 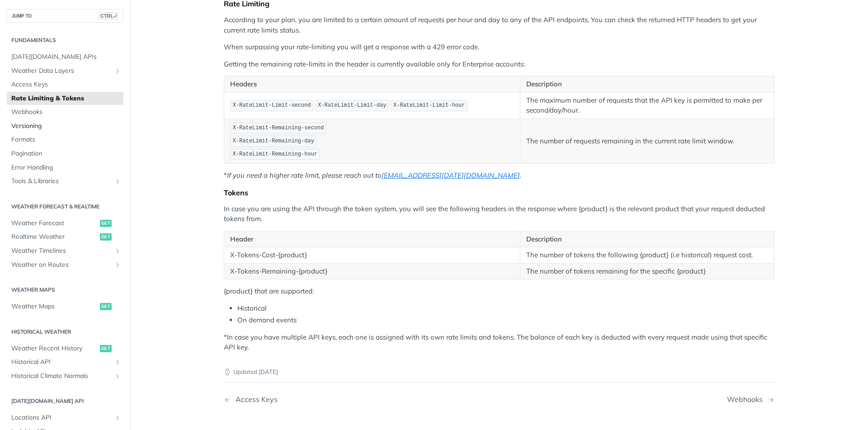 I want to click on td: X-Tokens-Cost-{product}, so click(x=372, y=255).